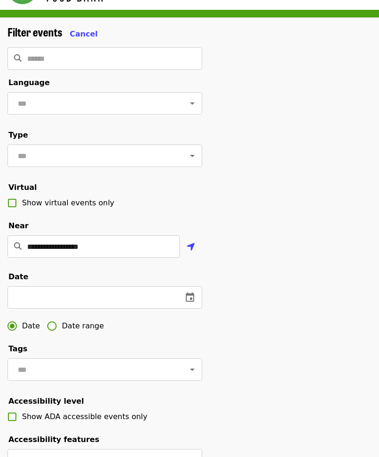 The height and width of the screenshot is (457, 379). Describe the element at coordinates (84, 35) in the screenshot. I see `button: Cancel` at that location.